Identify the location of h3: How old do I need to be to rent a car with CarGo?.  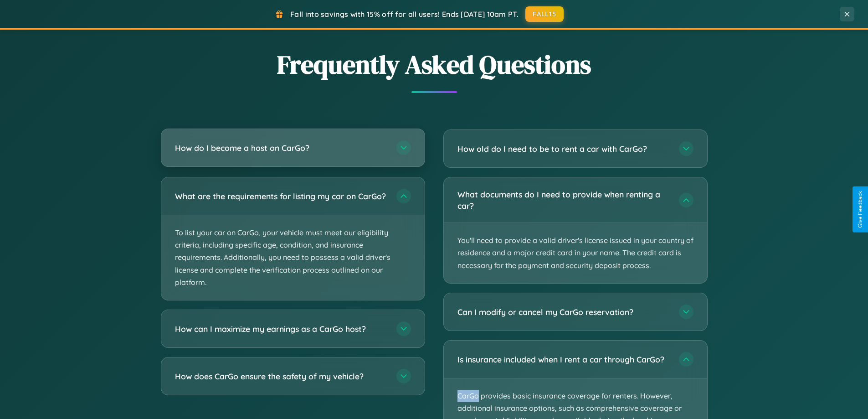
(564, 149).